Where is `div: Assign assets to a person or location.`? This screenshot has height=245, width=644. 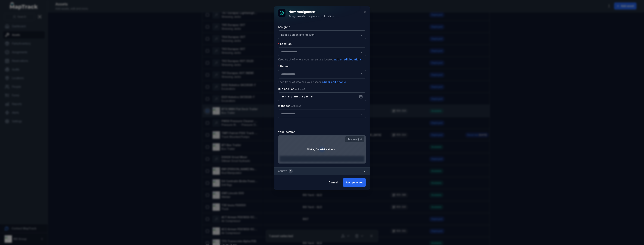
div: Assign assets to a person or location. is located at coordinates (311, 17).